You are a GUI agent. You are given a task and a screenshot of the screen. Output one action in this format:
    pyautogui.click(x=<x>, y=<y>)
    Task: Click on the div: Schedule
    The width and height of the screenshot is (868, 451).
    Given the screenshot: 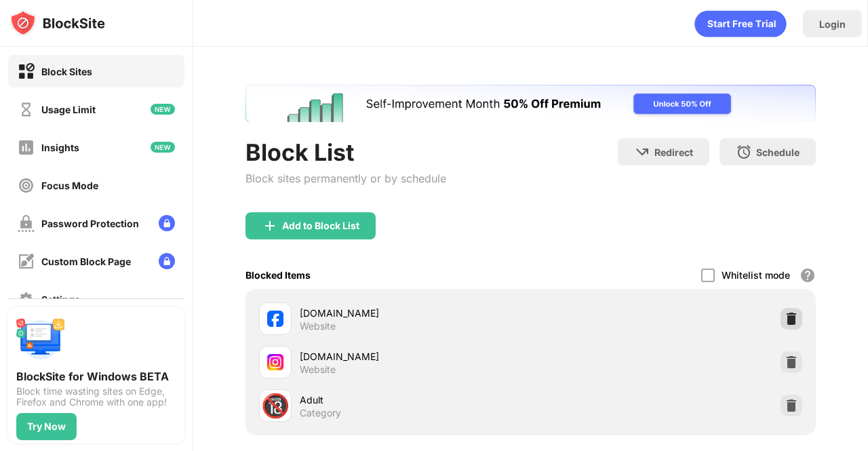 What is the action you would take?
    pyautogui.click(x=778, y=152)
    